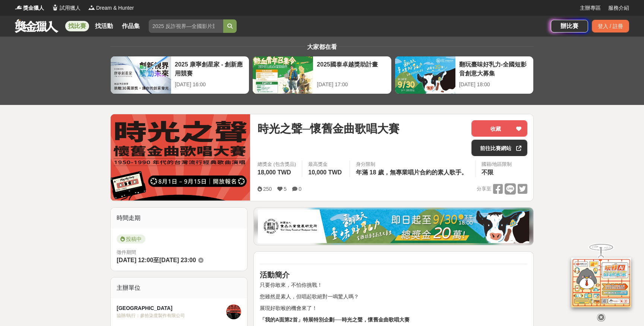  Describe the element at coordinates (126, 252) in the screenshot. I see `span: 徵件期間` at that location.